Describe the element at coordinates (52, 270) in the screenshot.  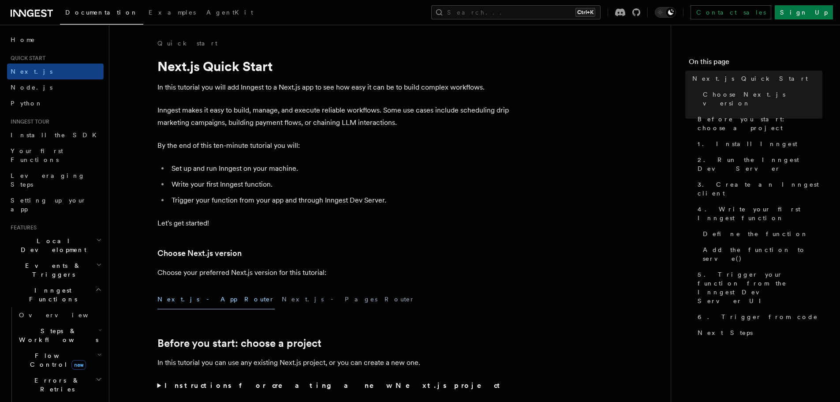
I see `span: Events & Triggers` at that location.